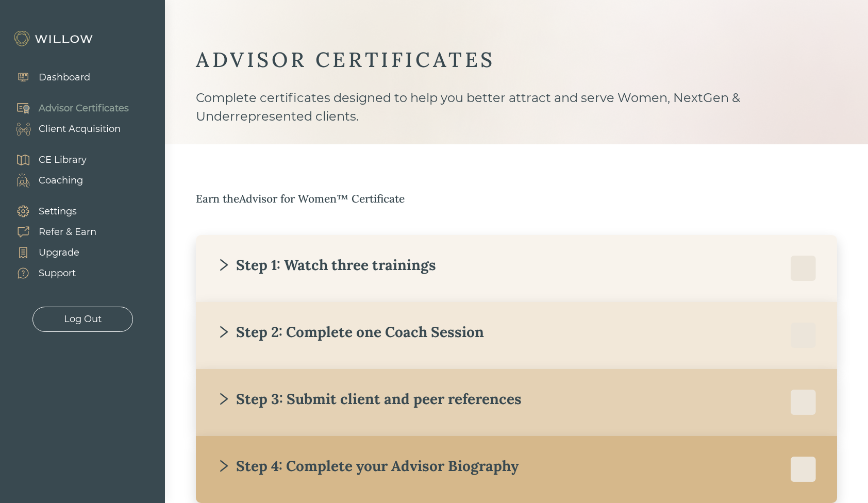  I want to click on a: Advisor Certificates, so click(67, 108).